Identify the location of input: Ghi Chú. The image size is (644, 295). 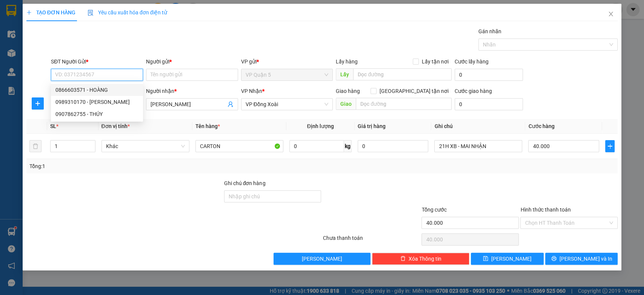
(478, 146).